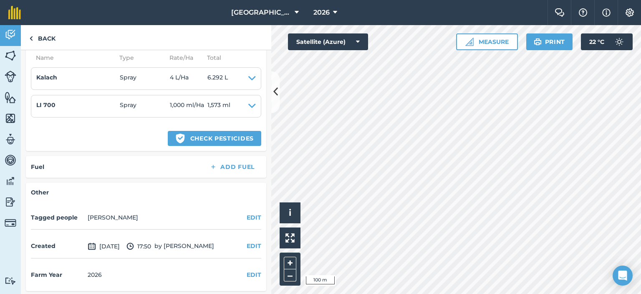 This screenshot has height=294, width=641. Describe the element at coordinates (38, 167) in the screenshot. I see `h4: Fuel` at that location.